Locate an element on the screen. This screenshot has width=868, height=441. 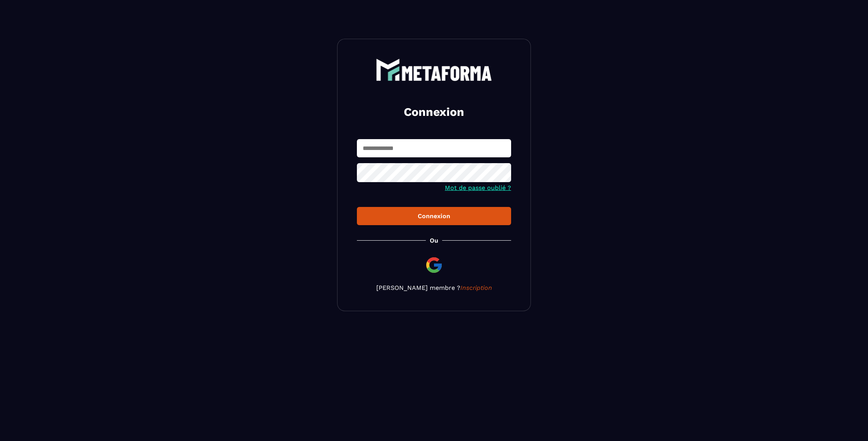
p: Ou is located at coordinates (434, 240).